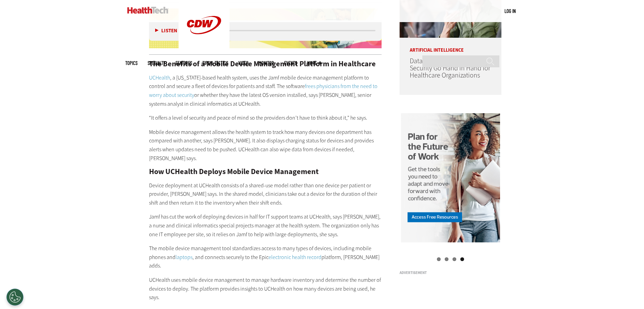 This screenshot has height=309, width=644. Describe the element at coordinates (266, 289) in the screenshot. I see `p: UCHealth uses mobile device management to manage hardware inventory and determine the number of d...` at that location.